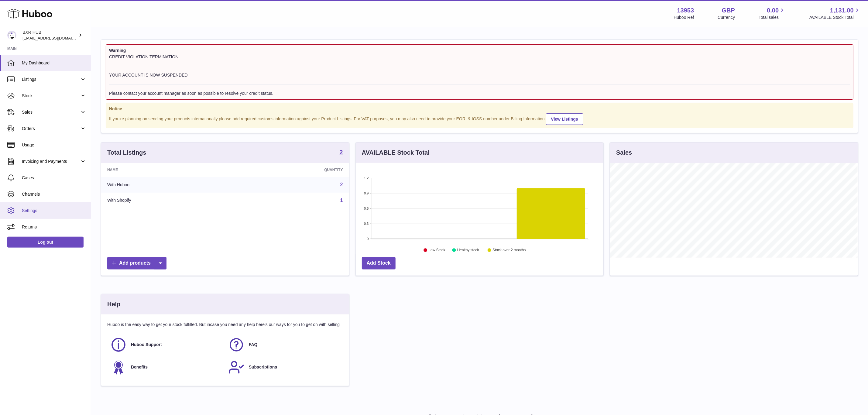 This screenshot has height=415, width=868. What do you see at coordinates (728, 10) in the screenshot?
I see `strong: GBP` at bounding box center [728, 10].